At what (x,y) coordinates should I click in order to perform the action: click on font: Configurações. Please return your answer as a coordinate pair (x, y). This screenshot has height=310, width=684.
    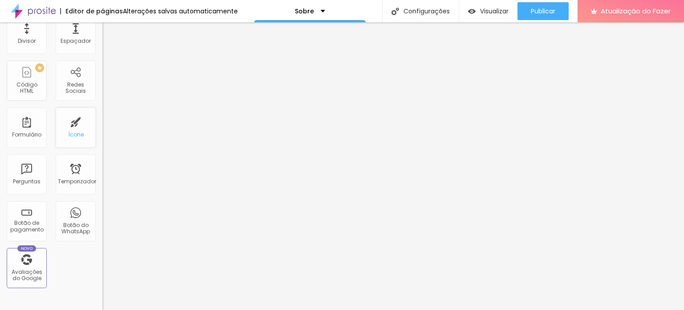
    Looking at the image, I should click on (427, 11).